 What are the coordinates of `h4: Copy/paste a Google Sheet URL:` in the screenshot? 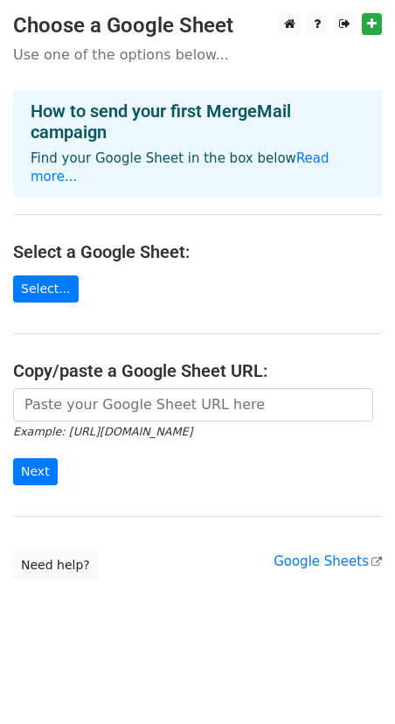 It's located at (198, 371).